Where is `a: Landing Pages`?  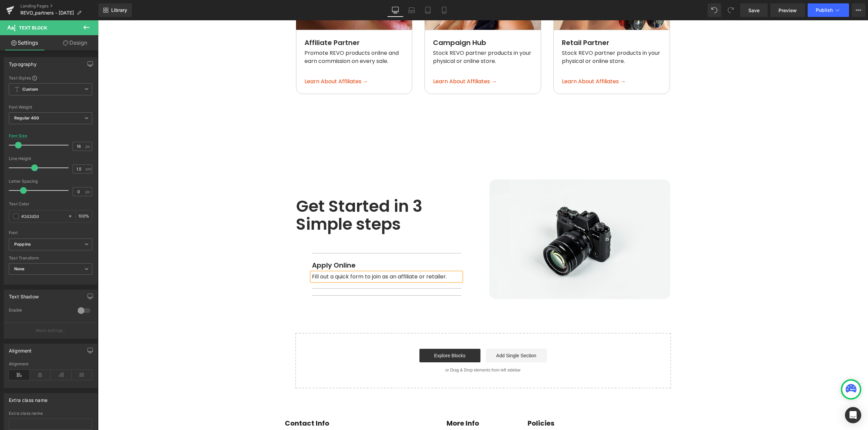
a: Landing Pages is located at coordinates (59, 6).